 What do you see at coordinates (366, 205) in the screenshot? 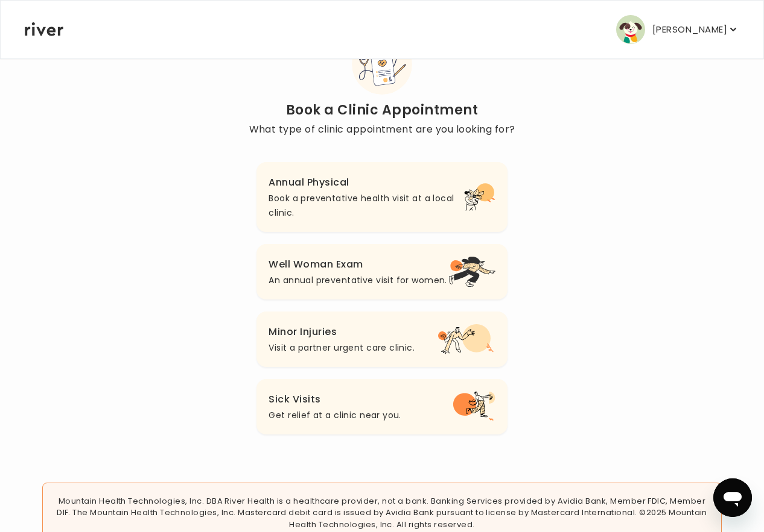
I see `p: Book a preventative health visit at a local clinic.` at bounding box center [366, 205].